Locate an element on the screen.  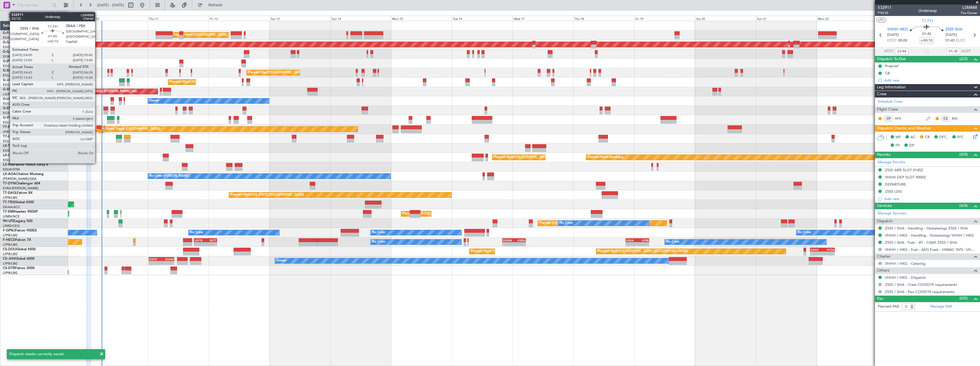
a: F-HECDFalcon 7X is located at coordinates (17, 240).